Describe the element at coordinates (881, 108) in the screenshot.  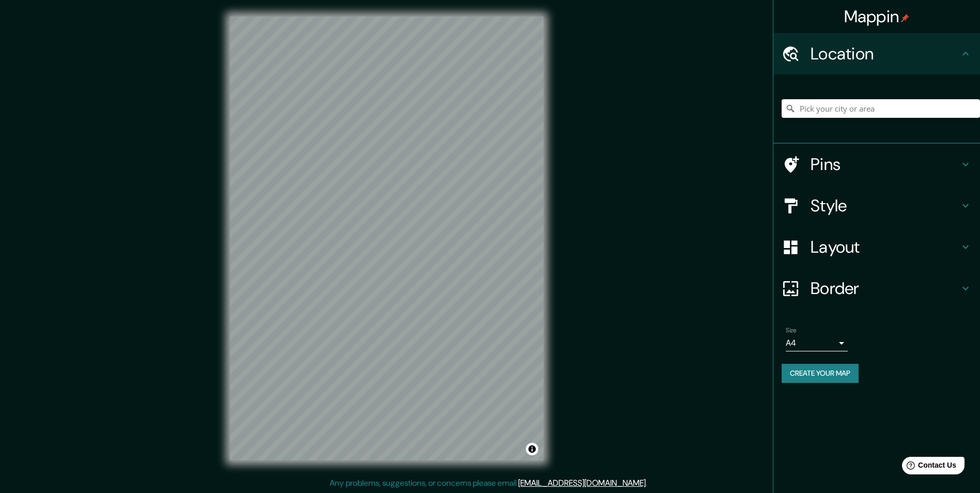
I see `input: Pick your city or area` at that location.